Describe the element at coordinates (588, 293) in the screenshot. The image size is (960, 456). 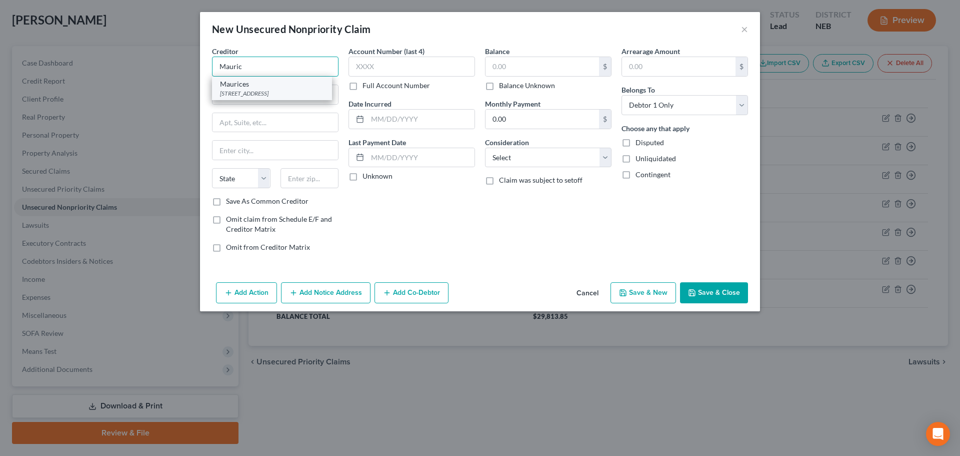
I see `button: Cancel` at that location.